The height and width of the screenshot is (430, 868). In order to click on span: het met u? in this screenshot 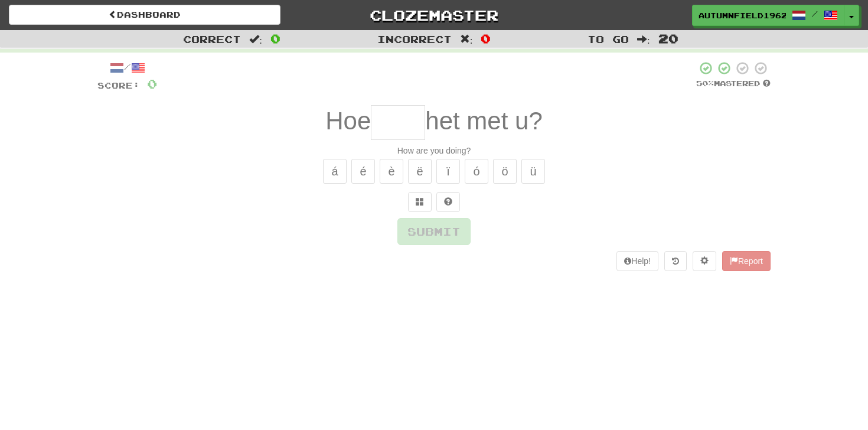, I will do `click(483, 120)`.